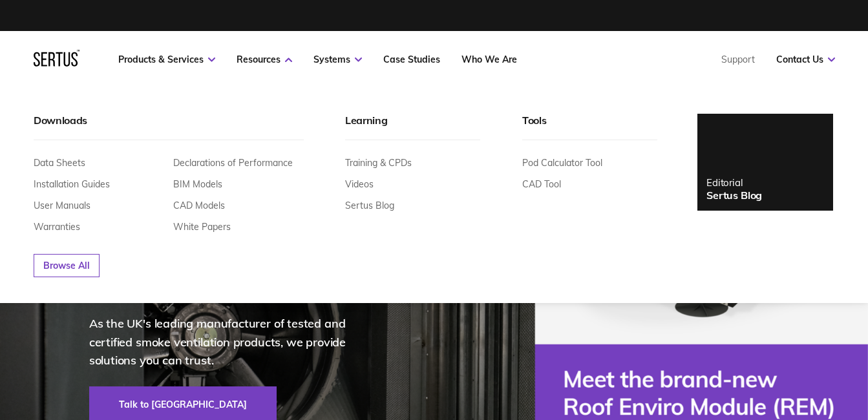 This screenshot has height=420, width=868. What do you see at coordinates (169, 127) in the screenshot?
I see `div: Downloads` at bounding box center [169, 127].